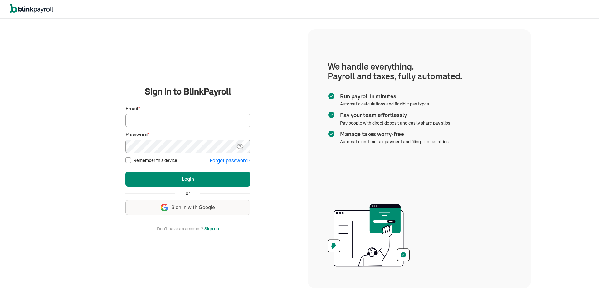 The image size is (599, 299). Describe the element at coordinates (395, 123) in the screenshot. I see `span: Pay people with direct deposit and easily share pay slips` at that location.